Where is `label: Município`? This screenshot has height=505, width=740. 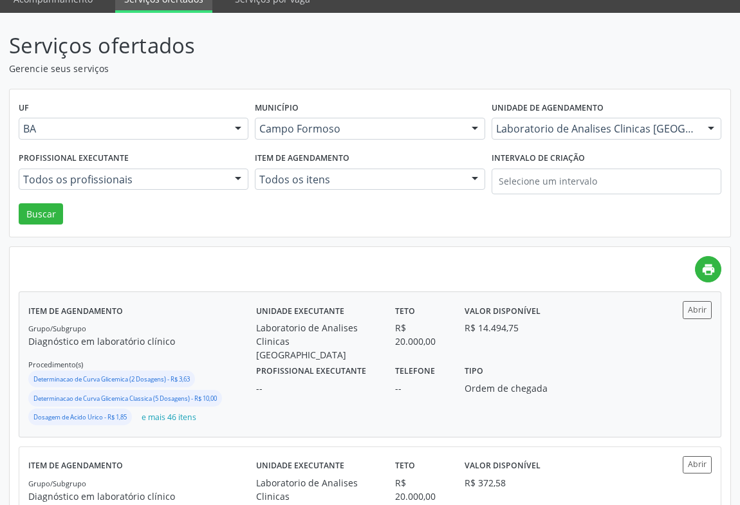 label: Município is located at coordinates (277, 108).